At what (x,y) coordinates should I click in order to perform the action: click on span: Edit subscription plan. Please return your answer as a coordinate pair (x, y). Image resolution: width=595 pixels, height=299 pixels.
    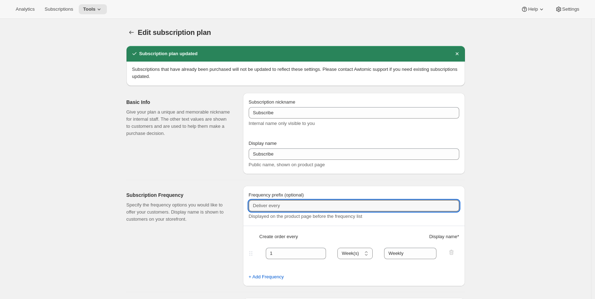
    Looking at the image, I should click on (174, 32).